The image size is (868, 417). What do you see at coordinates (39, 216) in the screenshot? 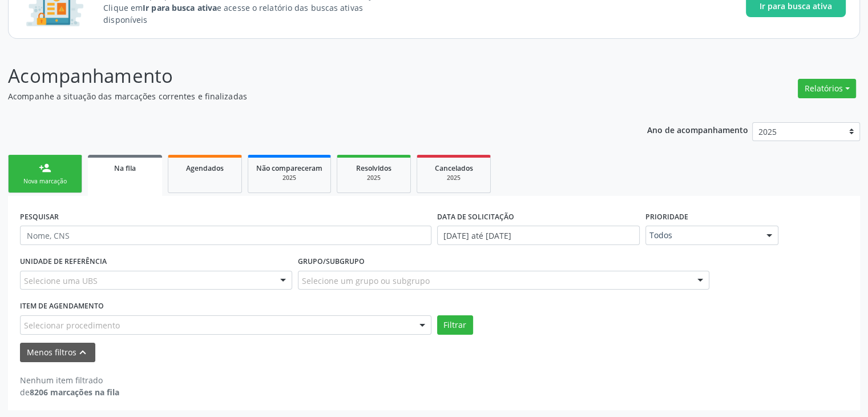
I see `label: PESQUISAR` at bounding box center [39, 216].